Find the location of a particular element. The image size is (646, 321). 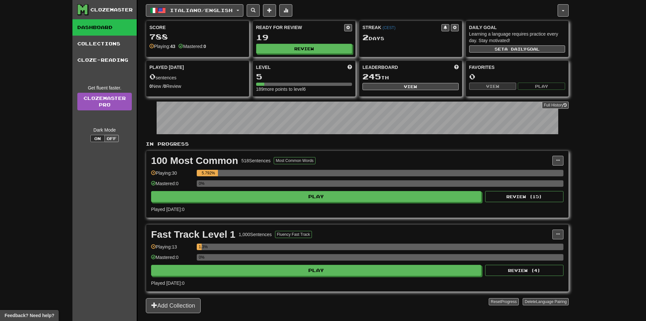

div: 1.3% is located at coordinates (200, 247).